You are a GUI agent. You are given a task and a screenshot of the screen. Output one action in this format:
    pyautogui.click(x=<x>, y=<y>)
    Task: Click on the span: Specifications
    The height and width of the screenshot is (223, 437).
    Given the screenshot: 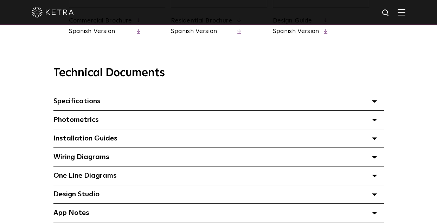 What is the action you would take?
    pyautogui.click(x=77, y=101)
    